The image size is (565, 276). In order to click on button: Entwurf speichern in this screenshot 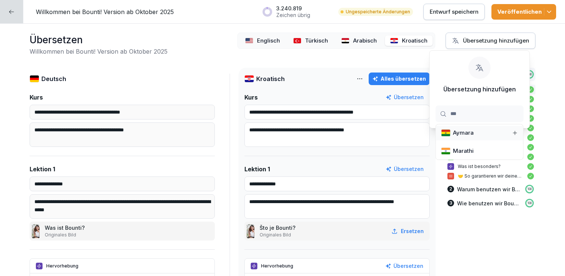, I will do `click(454, 12)`.